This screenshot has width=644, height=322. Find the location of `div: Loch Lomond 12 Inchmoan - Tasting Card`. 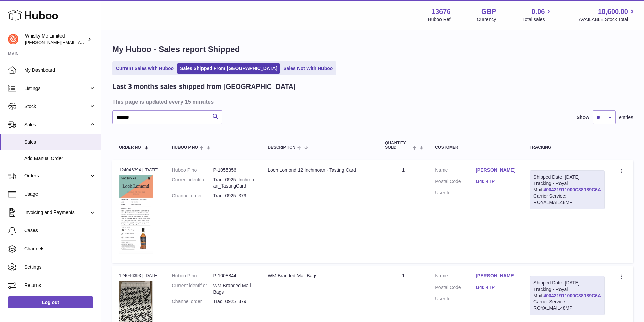

div: Loch Lomond 12 Inchmoan - Tasting Card is located at coordinates (319, 170).